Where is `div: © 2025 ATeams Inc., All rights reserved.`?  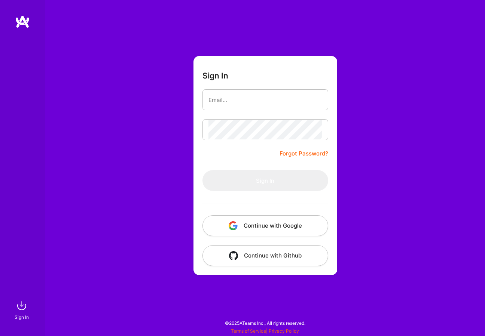 div: © 2025 ATeams Inc., All rights reserved. is located at coordinates (265, 323).